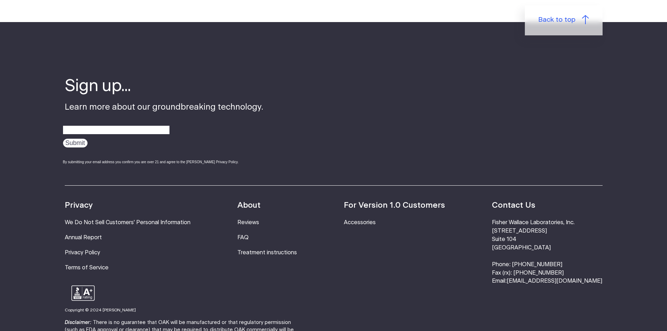 The width and height of the screenshot is (667, 331). I want to click on strong: For Version 1.0 Customers, so click(394, 205).